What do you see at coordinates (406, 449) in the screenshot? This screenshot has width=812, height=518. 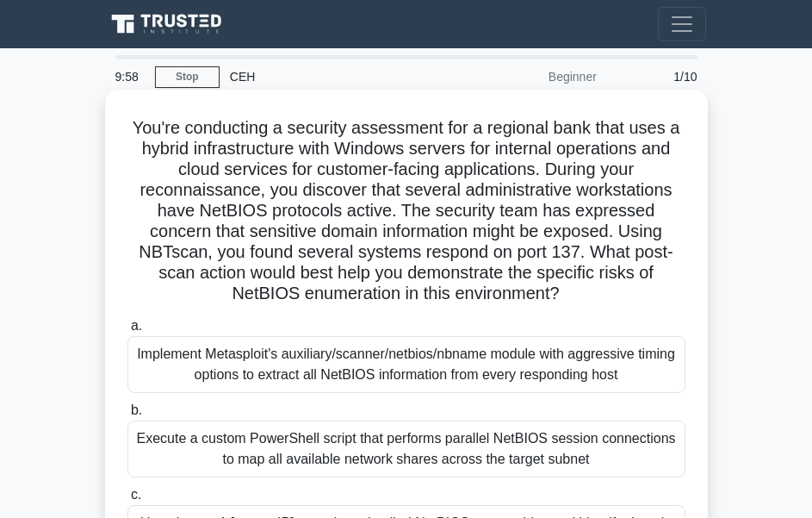 I see `div: Execute a custom PowerShell script that performs parallel NetBIOS session connections to map all ...` at bounding box center [406, 449].